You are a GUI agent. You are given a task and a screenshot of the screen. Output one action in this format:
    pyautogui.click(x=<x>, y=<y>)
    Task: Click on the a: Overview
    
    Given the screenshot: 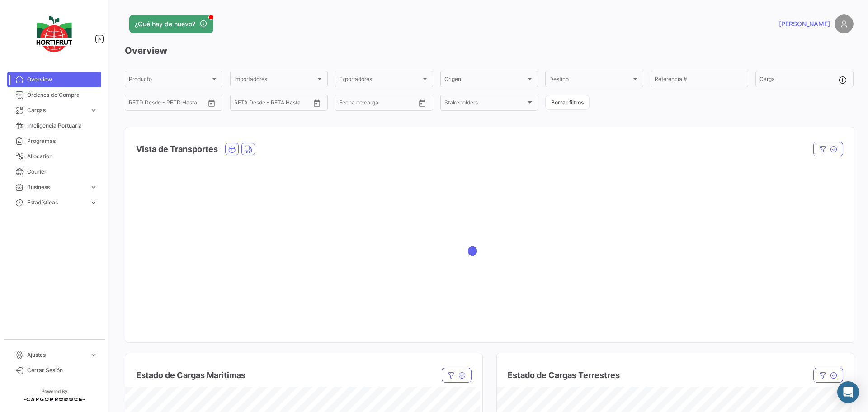 What is the action you would take?
    pyautogui.click(x=54, y=79)
    